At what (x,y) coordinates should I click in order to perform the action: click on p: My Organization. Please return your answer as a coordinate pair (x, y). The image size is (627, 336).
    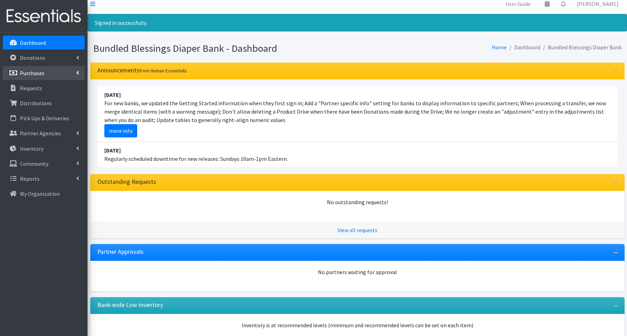
    Looking at the image, I should click on (40, 194).